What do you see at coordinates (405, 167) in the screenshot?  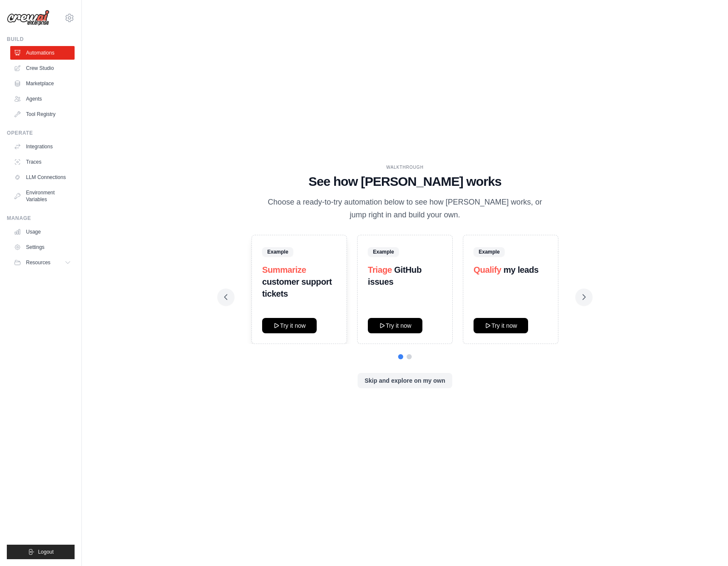 I see `div: WALKTHROUGH` at bounding box center [405, 167].